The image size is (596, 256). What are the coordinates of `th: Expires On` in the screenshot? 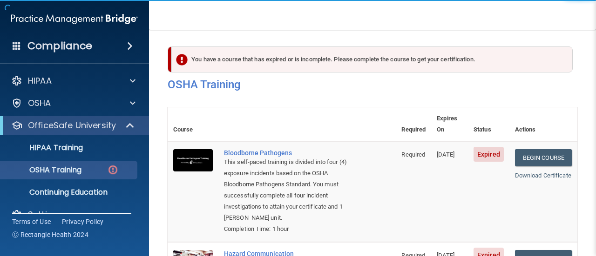 It's located at (449, 124).